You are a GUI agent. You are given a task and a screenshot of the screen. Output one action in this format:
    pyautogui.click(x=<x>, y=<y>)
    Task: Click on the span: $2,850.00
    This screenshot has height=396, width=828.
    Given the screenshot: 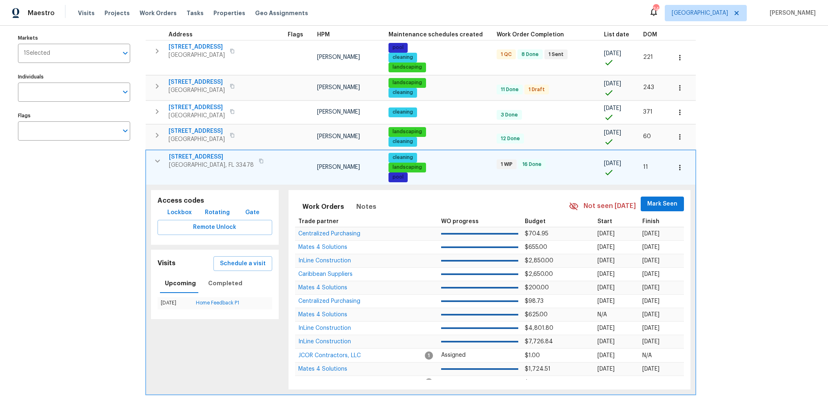 What is the action you would take?
    pyautogui.click(x=539, y=260)
    